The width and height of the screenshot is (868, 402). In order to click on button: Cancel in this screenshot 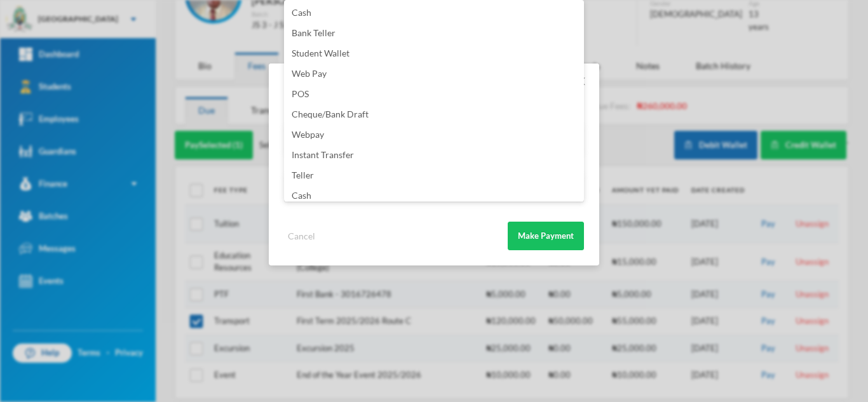, I will do `click(301, 236)`.